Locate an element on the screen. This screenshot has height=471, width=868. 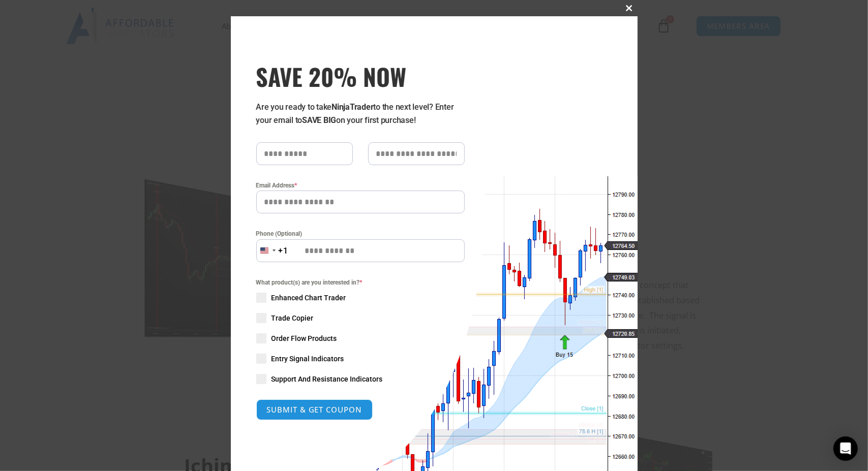
label: Trade Copier is located at coordinates (361, 318).